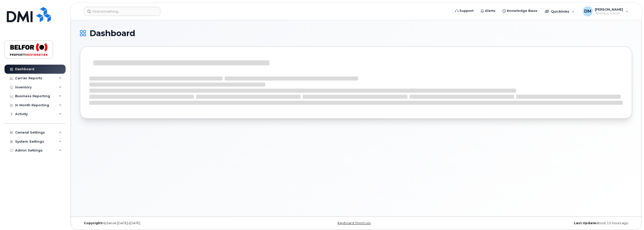 The width and height of the screenshot is (644, 230). What do you see at coordinates (112, 34) in the screenshot?
I see `span: Dashboard` at bounding box center [112, 34].